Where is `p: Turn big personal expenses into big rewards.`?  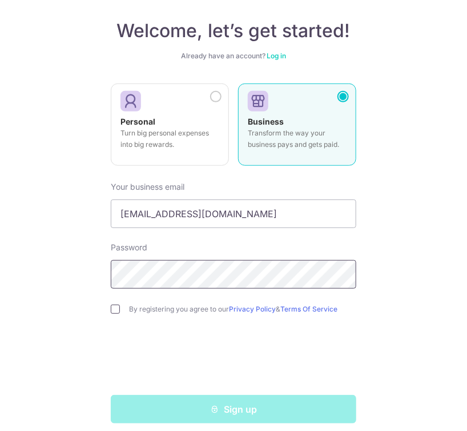
p: Turn big personal expenses into big rewards. is located at coordinates (170, 139).